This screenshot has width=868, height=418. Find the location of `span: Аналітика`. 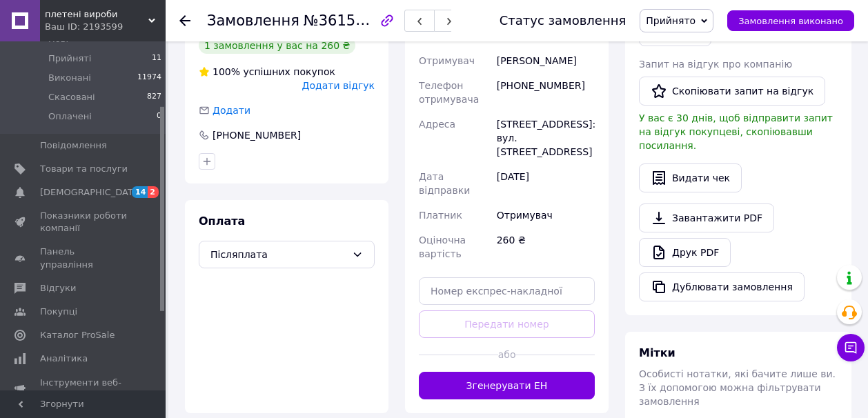

span: Аналітика is located at coordinates (64, 358).